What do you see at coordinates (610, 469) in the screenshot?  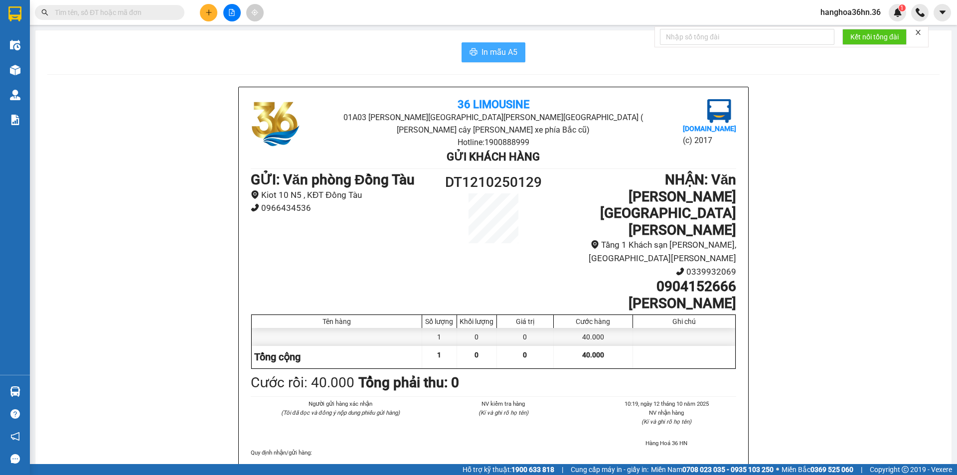 I see `span: Cung cấp máy in - giấy in:` at bounding box center [610, 469].